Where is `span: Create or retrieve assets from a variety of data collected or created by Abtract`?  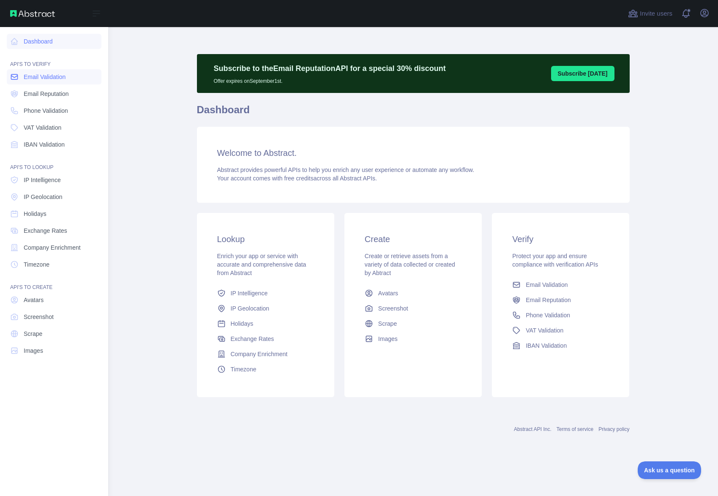 span: Create or retrieve assets from a variety of data collected or created by Abtract is located at coordinates (410, 264).